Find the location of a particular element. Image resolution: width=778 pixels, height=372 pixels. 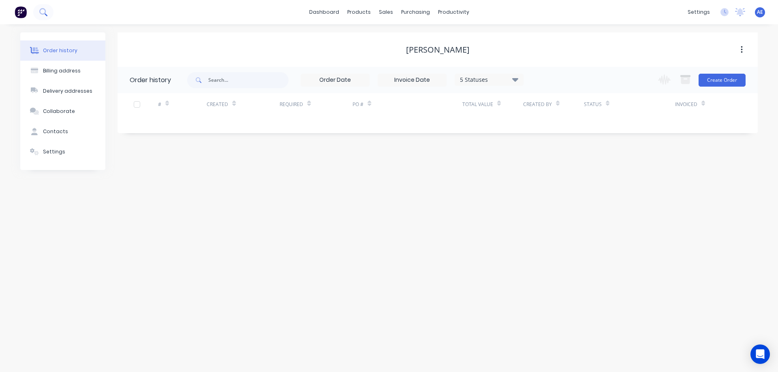

input: Invoice Date is located at coordinates (412, 80).